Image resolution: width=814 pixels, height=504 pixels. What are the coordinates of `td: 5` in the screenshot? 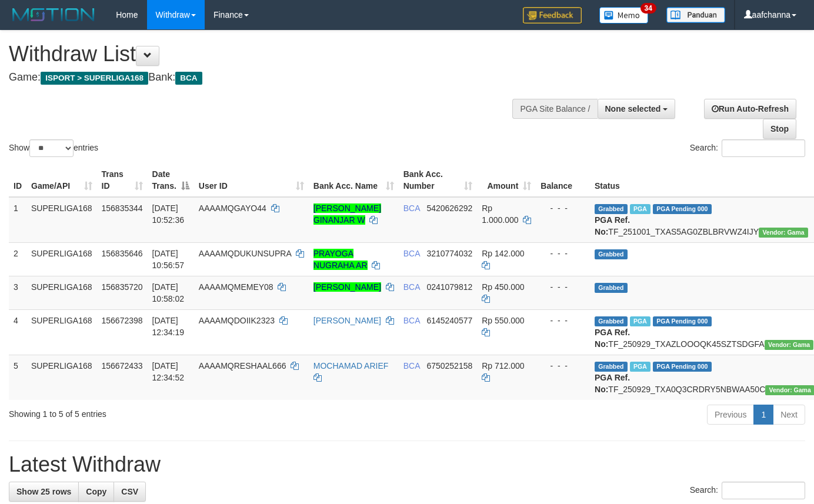 It's located at (18, 377).